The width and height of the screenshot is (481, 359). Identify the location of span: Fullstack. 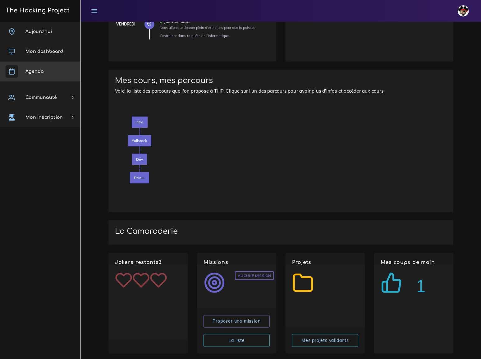
(139, 141).